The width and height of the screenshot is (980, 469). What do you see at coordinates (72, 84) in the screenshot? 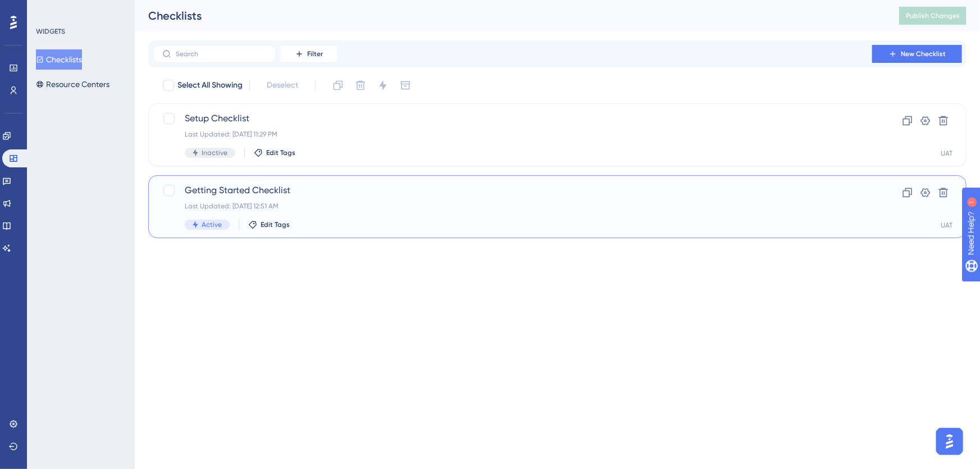
I see `button: Resource Centers` at bounding box center [72, 84].